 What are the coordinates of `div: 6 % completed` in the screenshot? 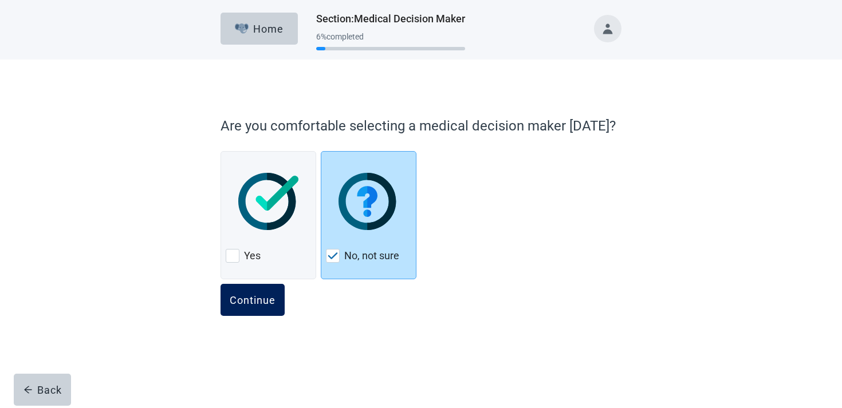 It's located at (391, 37).